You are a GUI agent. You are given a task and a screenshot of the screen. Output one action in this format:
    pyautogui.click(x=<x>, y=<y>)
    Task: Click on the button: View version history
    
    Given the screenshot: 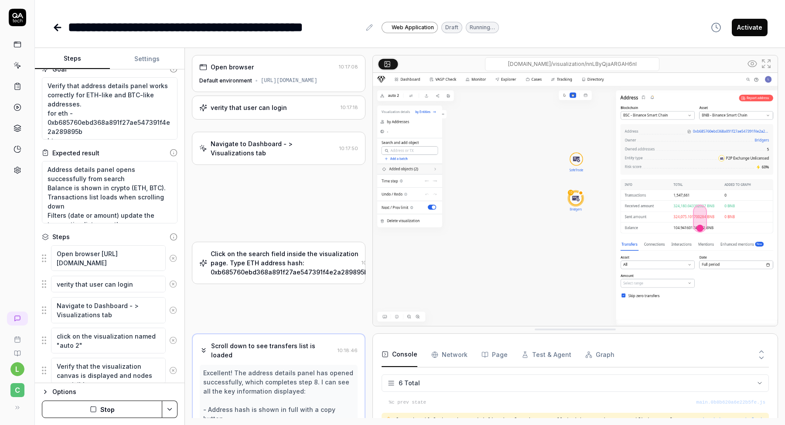 What is the action you would take?
    pyautogui.click(x=716, y=27)
    